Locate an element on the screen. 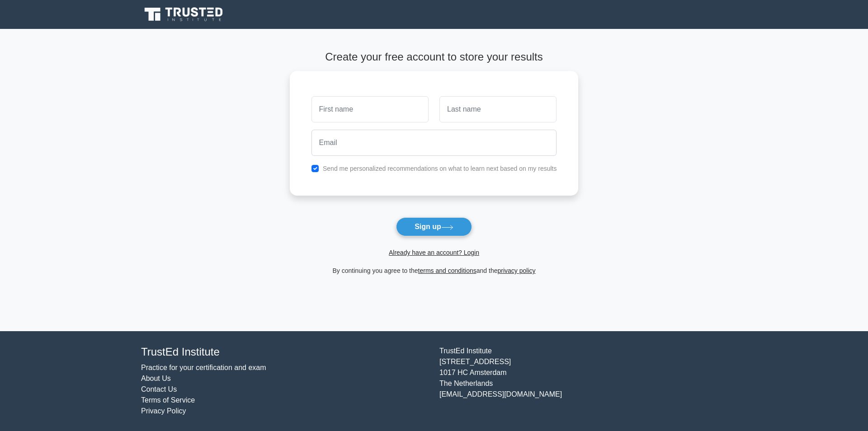 This screenshot has height=431, width=868. button: Sign up is located at coordinates (434, 227).